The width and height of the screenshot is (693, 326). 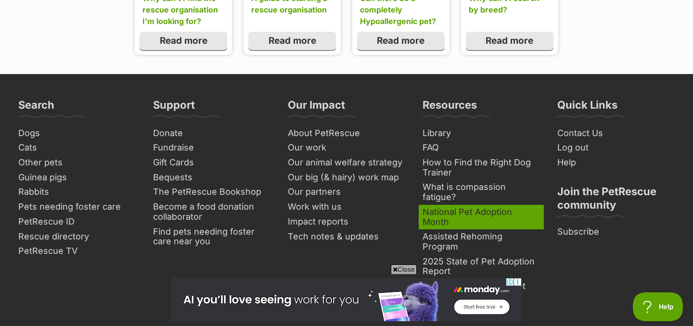 I want to click on a: Dogs, so click(x=77, y=133).